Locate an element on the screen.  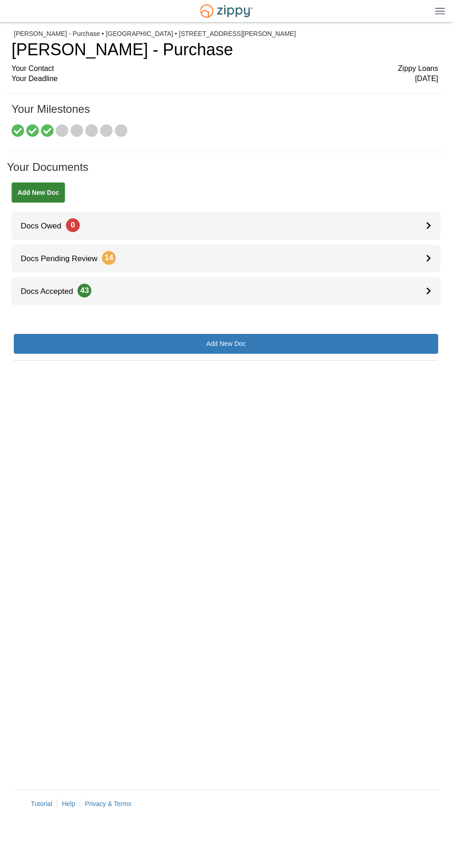
a: Tutorial is located at coordinates (41, 804).